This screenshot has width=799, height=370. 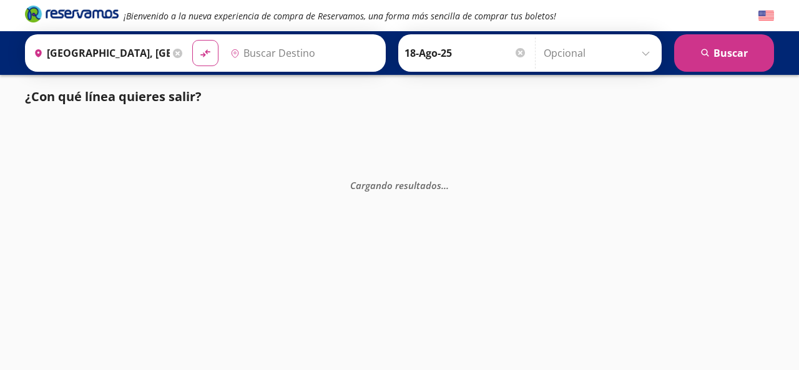 I want to click on input: Buscar Destino, so click(x=302, y=53).